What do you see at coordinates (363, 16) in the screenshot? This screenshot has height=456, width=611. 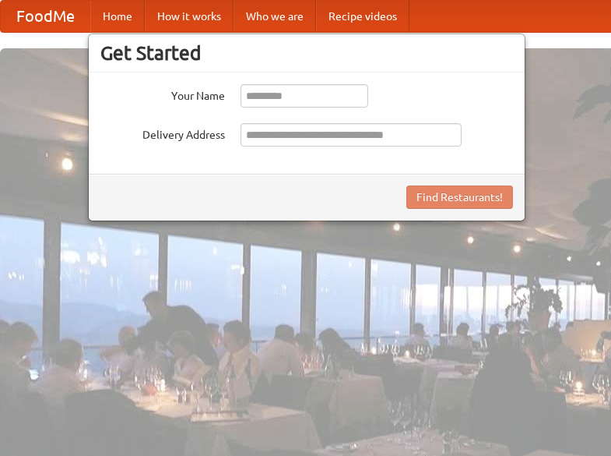 I see `a: Recipe videos` at bounding box center [363, 16].